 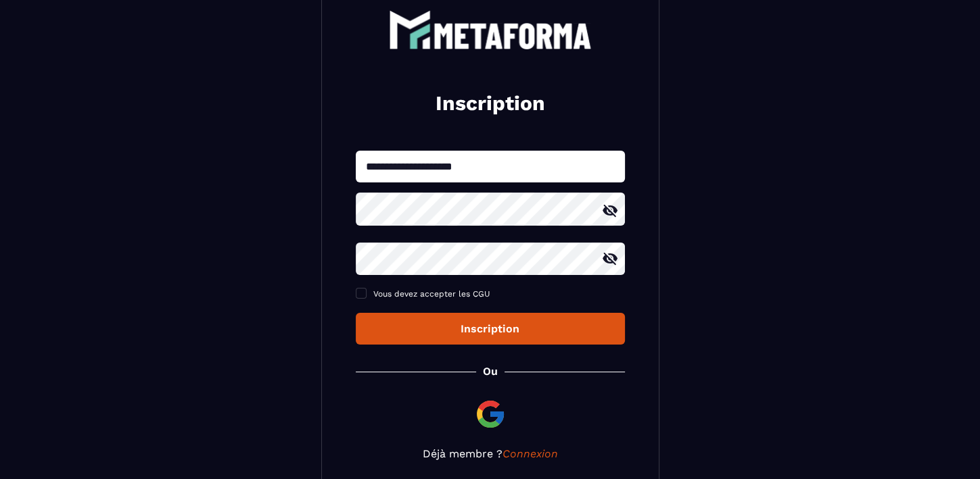 I want to click on button: Inscription, so click(x=490, y=328).